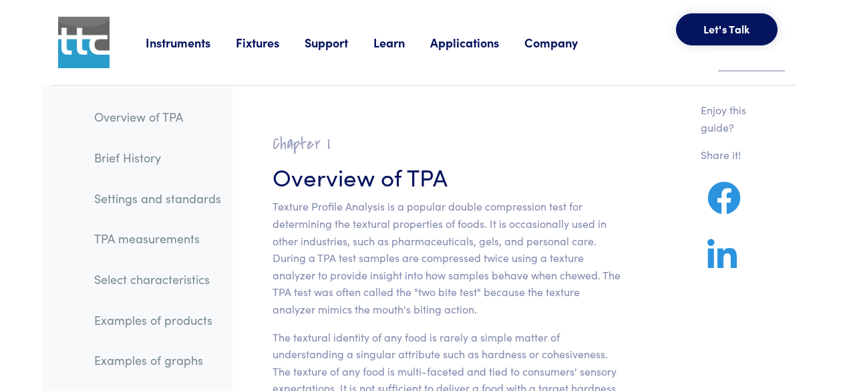  I want to click on a: Learn, so click(401, 42).